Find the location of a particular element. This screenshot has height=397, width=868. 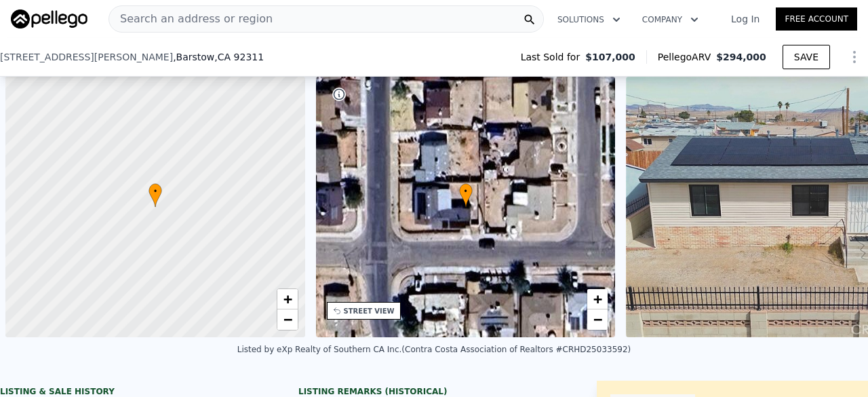

button: Company is located at coordinates (670, 20).